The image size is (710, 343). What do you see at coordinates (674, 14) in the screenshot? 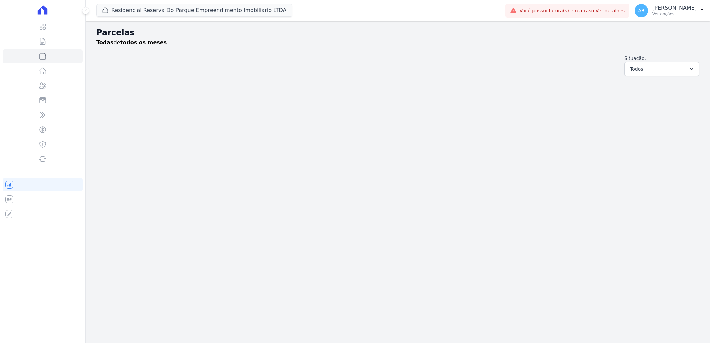
I see `p: Ver opções` at bounding box center [674, 14].